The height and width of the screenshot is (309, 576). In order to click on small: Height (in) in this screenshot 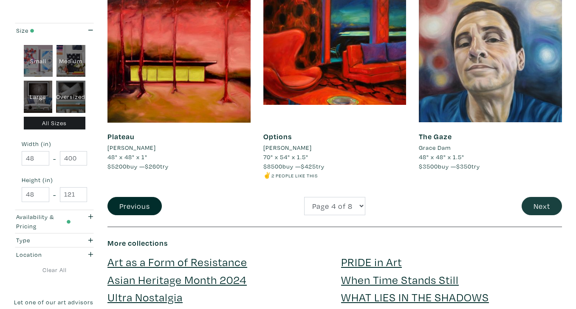, I will do `click(54, 180)`.